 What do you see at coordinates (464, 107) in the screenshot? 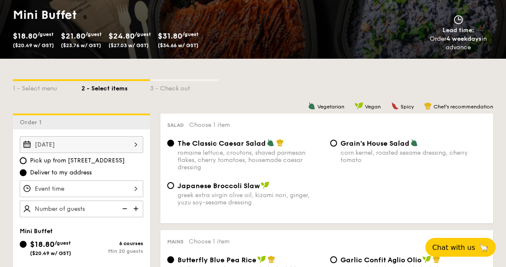
I see `span: Chef's recommendation` at bounding box center [464, 107].